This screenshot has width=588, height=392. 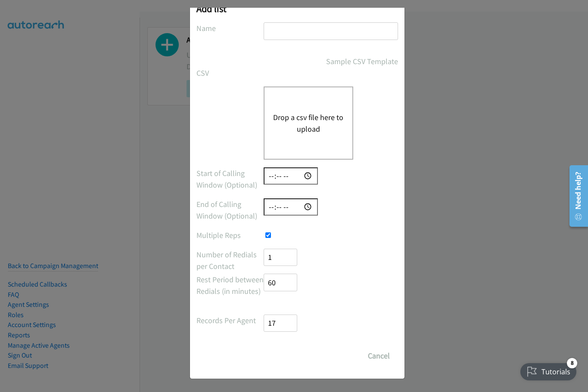 What do you see at coordinates (230, 210) in the screenshot?
I see `label: End of Calling Window (Optional)` at bounding box center [230, 210].